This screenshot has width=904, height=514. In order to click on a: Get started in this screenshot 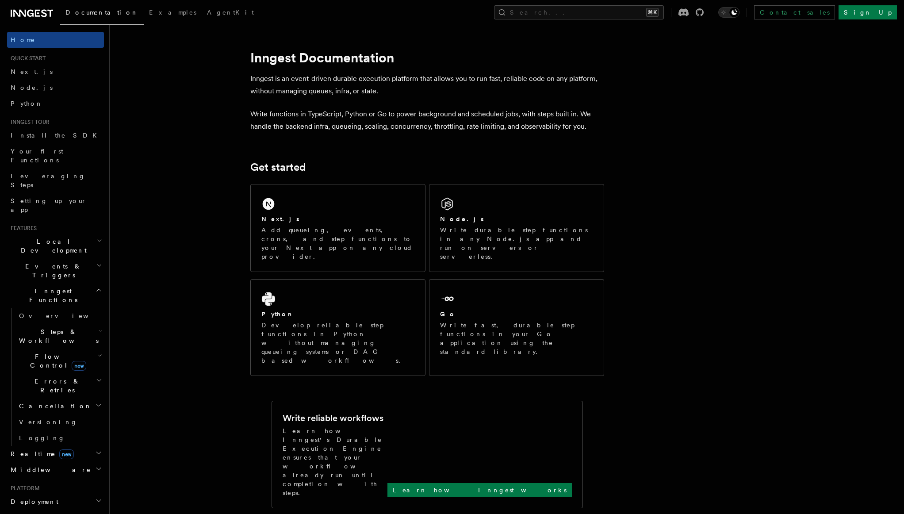, I will do `click(278, 167)`.